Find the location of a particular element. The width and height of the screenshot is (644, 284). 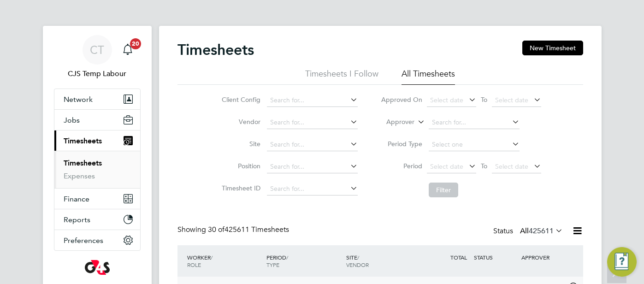

label: Client Config is located at coordinates (240, 100).